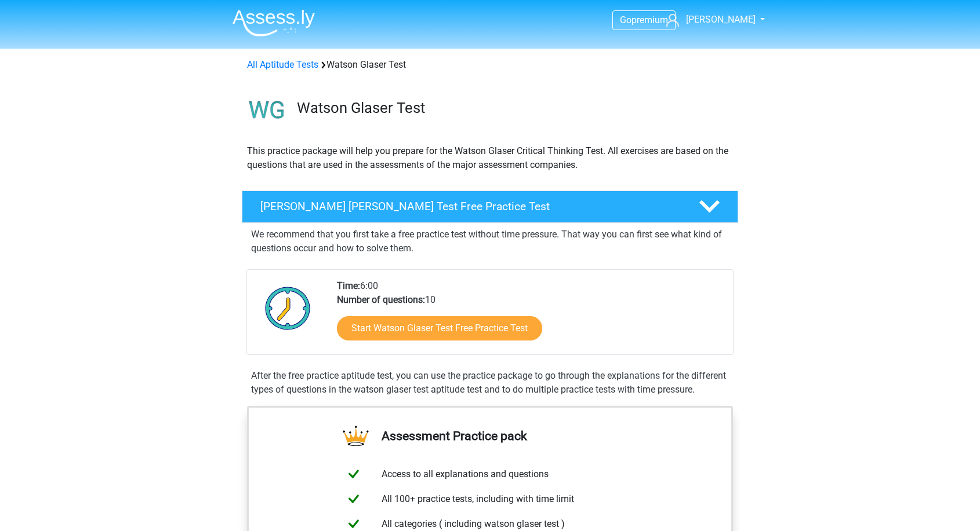 The width and height of the screenshot is (980, 531). What do you see at coordinates (274, 23) in the screenshot?
I see `img: Assessly` at bounding box center [274, 23].